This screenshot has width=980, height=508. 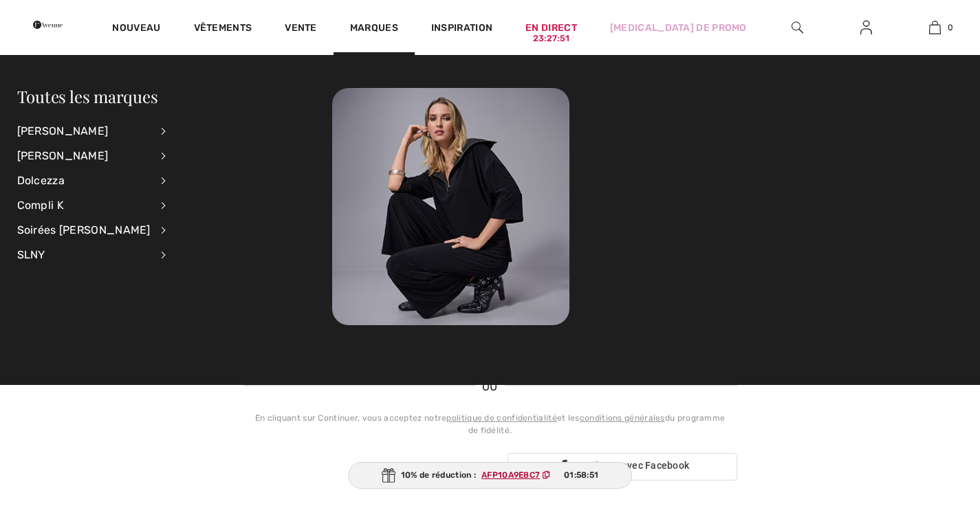 I want to click on font: Dolcezza, so click(x=41, y=180).